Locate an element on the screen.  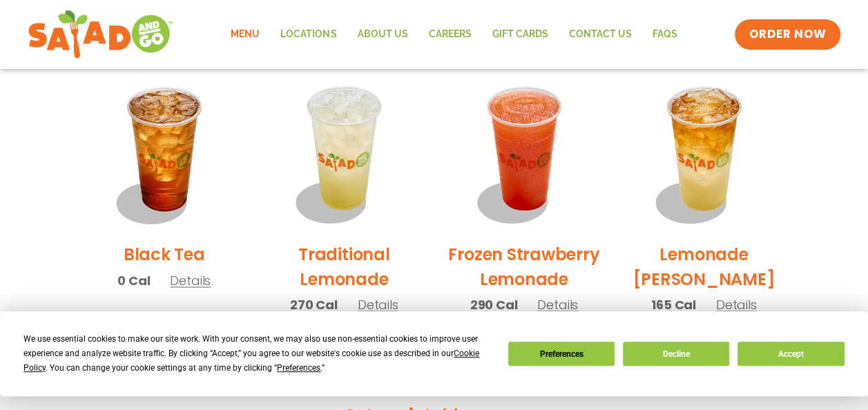
a: GIFT CARDS is located at coordinates (519, 34).